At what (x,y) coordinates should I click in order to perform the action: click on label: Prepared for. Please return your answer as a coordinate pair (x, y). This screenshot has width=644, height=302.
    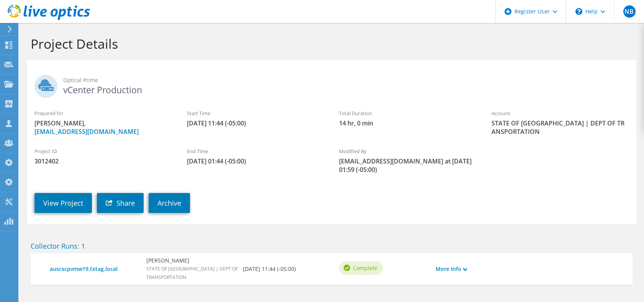
    Looking at the image, I should click on (103, 113).